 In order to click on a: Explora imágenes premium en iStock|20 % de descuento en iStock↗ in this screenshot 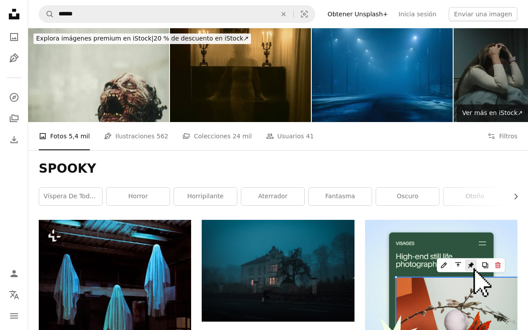, I will do `click(142, 39)`.